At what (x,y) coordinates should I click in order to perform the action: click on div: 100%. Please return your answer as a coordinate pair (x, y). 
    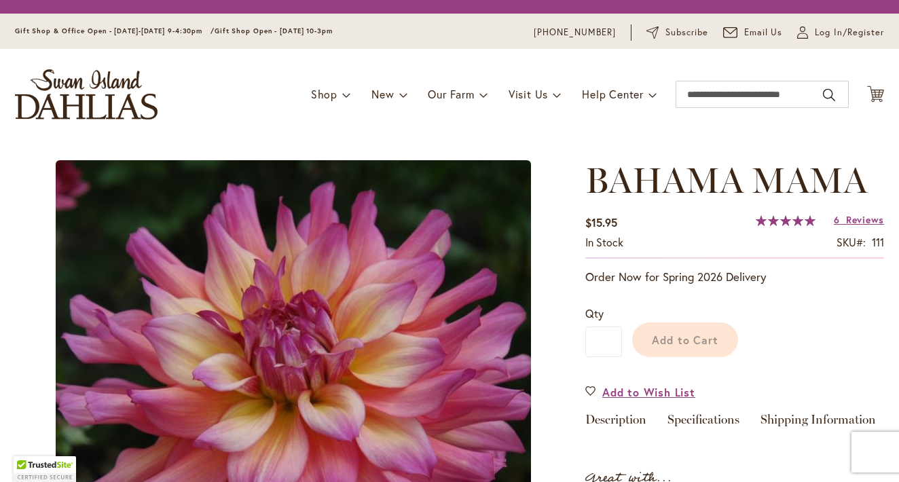
    Looking at the image, I should click on (785, 221).